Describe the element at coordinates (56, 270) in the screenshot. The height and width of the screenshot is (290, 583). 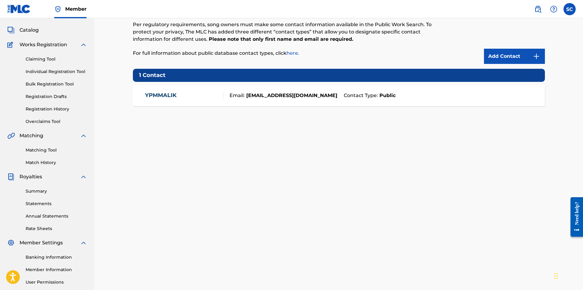
I see `a: Member Information` at that location.